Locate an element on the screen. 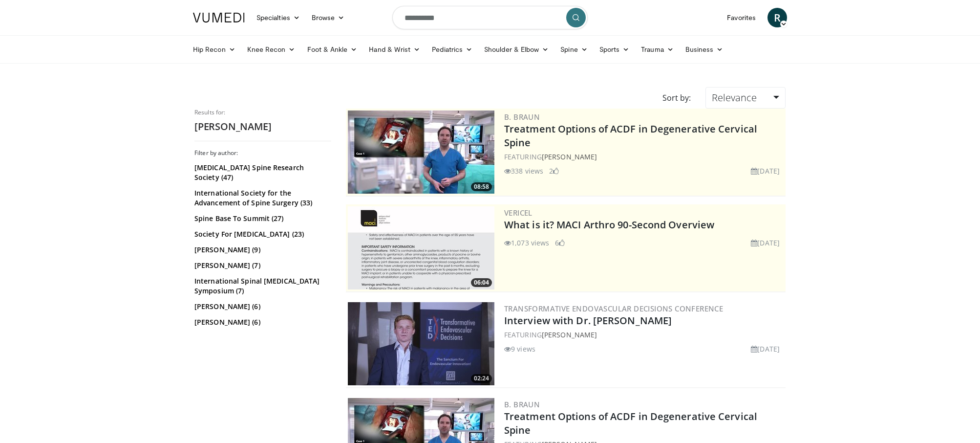  a: Hand & Wrist is located at coordinates (394, 49).